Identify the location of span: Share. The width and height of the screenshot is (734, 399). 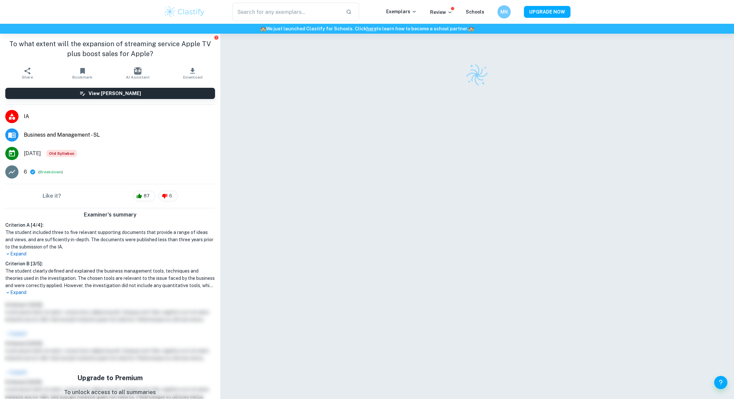
(27, 77).